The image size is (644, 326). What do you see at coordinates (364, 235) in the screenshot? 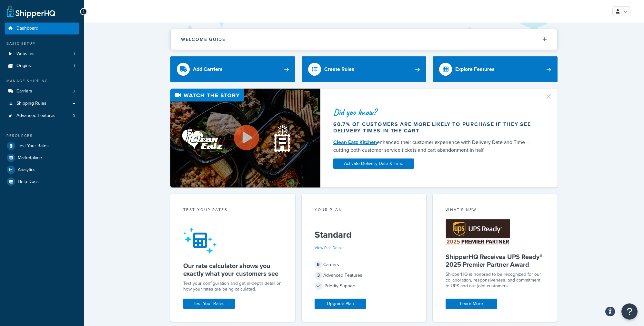
I see `h5: Standard` at bounding box center [364, 235].